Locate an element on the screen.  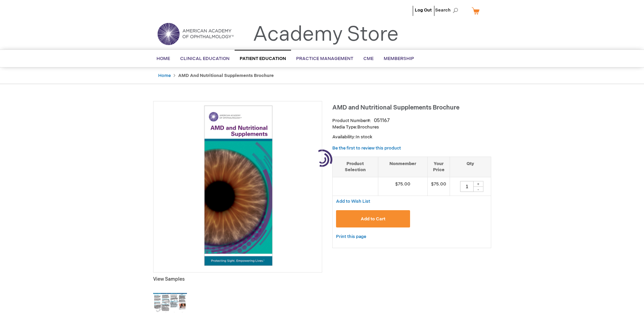
input: Qty is located at coordinates (467, 186).